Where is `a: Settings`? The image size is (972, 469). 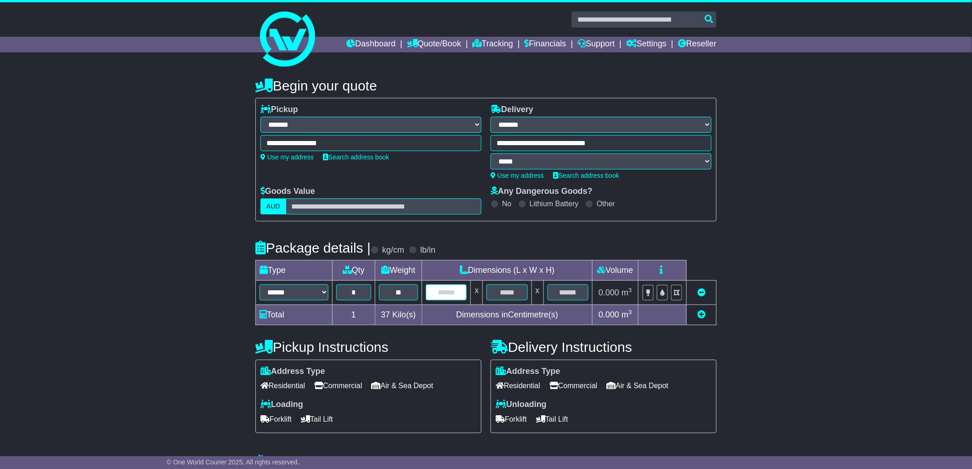
a: Settings is located at coordinates (646, 45).